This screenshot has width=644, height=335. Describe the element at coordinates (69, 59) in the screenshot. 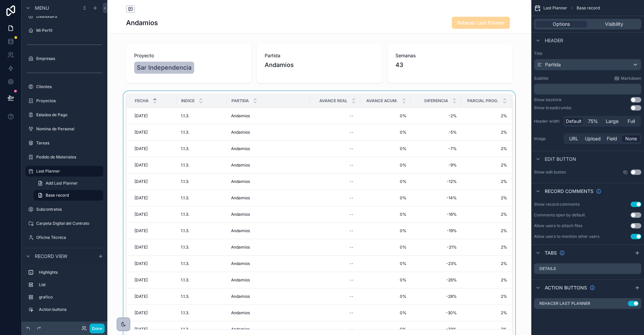

I see `label: Empresas` at that location.